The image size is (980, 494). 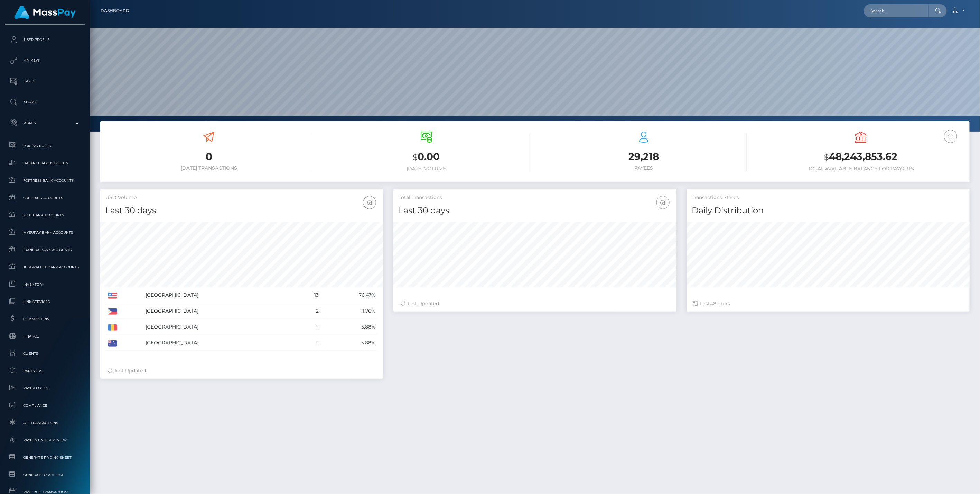 I want to click on a: Search, so click(x=45, y=102).